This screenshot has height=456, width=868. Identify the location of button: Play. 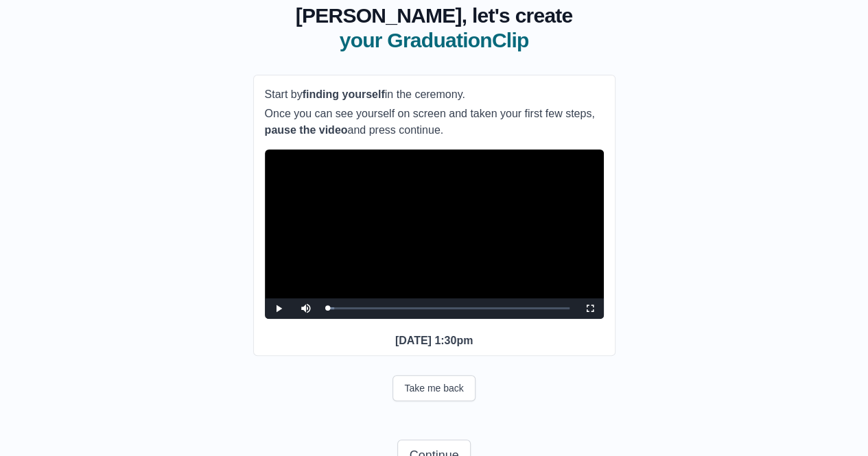
(278, 308).